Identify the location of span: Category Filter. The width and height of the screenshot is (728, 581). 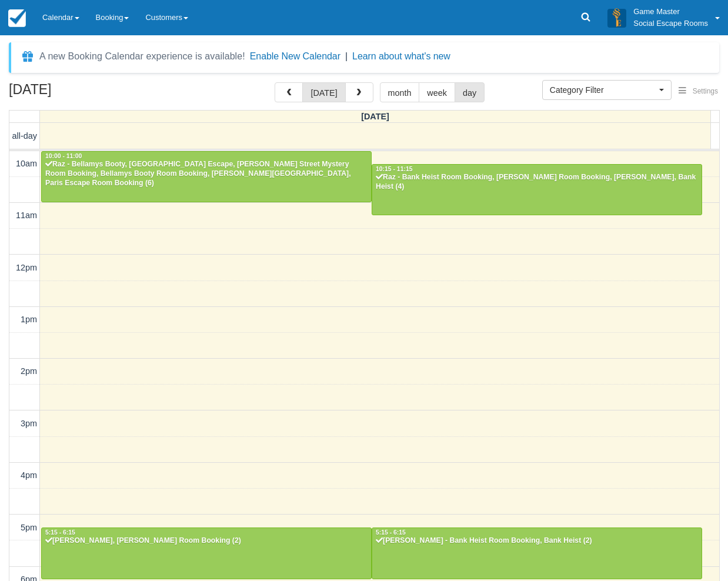
(603, 90).